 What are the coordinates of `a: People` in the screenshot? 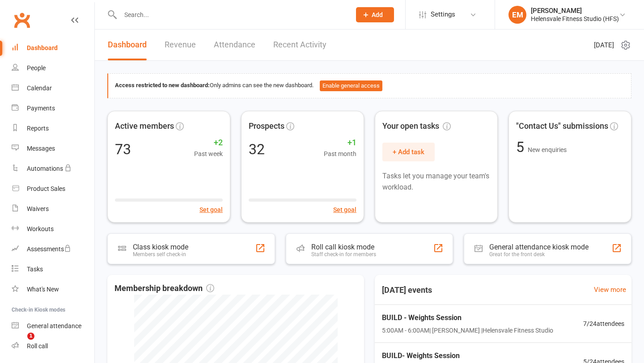 It's located at (53, 68).